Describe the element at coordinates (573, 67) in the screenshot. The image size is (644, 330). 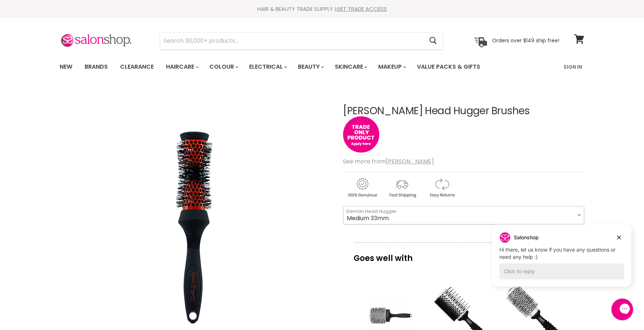
I see `a: Sign In` at that location.